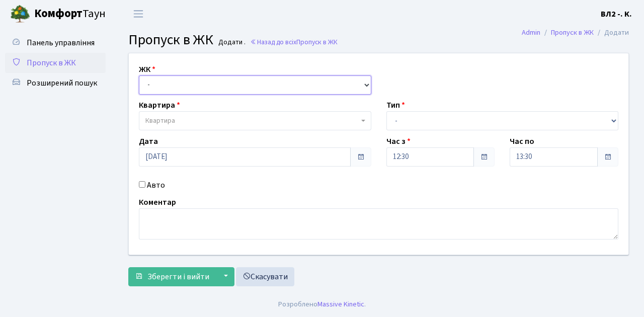 The image size is (644, 317). I want to click on a: Назад до всіхПропуск в ЖК, so click(294, 41).